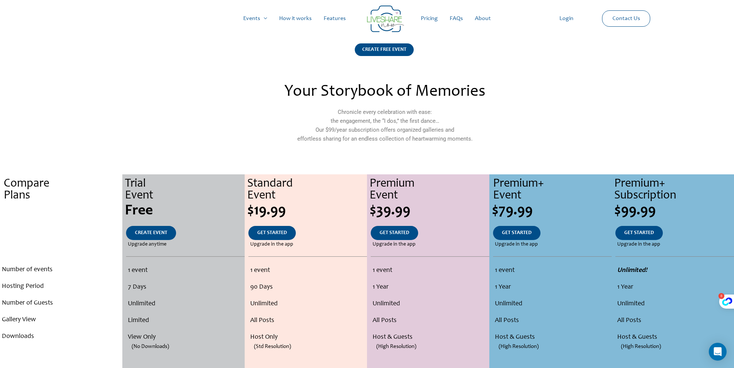 The width and height of the screenshot is (734, 368). What do you see at coordinates (151, 233) in the screenshot?
I see `a: CREATE EVENT` at bounding box center [151, 233].